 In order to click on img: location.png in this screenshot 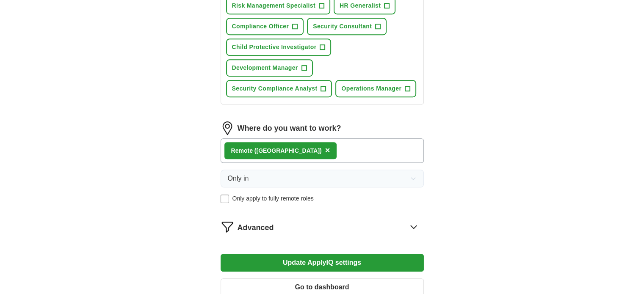, I will do `click(227, 128)`.